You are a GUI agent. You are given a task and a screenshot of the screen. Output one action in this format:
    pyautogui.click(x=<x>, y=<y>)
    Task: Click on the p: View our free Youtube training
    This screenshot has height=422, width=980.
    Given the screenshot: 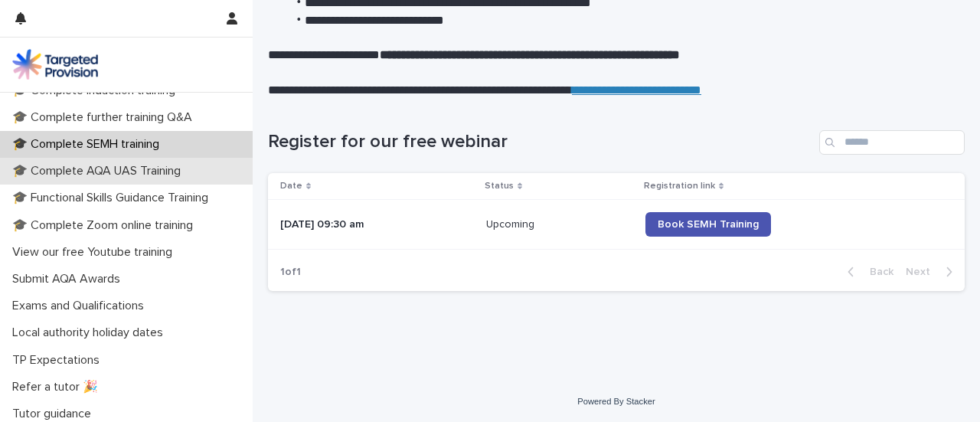 What is the action you would take?
    pyautogui.click(x=95, y=252)
    